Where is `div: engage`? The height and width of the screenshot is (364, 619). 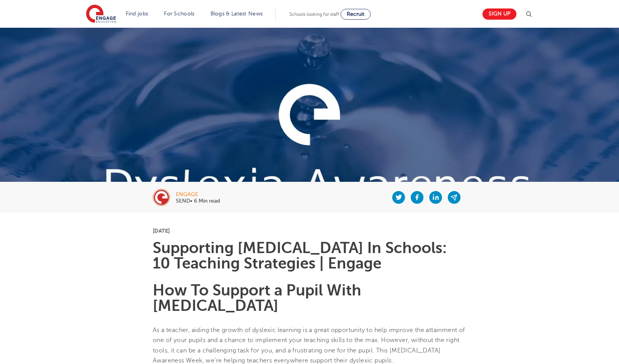 div: engage is located at coordinates (198, 194).